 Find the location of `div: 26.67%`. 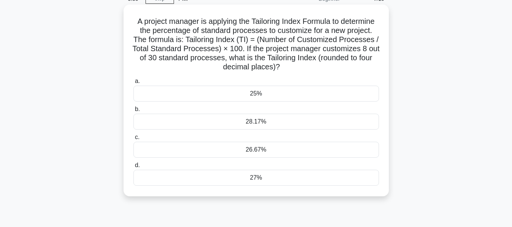

div: 26.67% is located at coordinates (256, 150).